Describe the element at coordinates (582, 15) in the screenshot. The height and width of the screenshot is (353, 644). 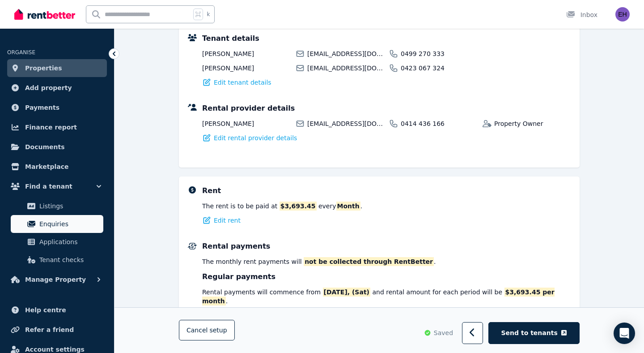
I see `div: Inbox` at that location.